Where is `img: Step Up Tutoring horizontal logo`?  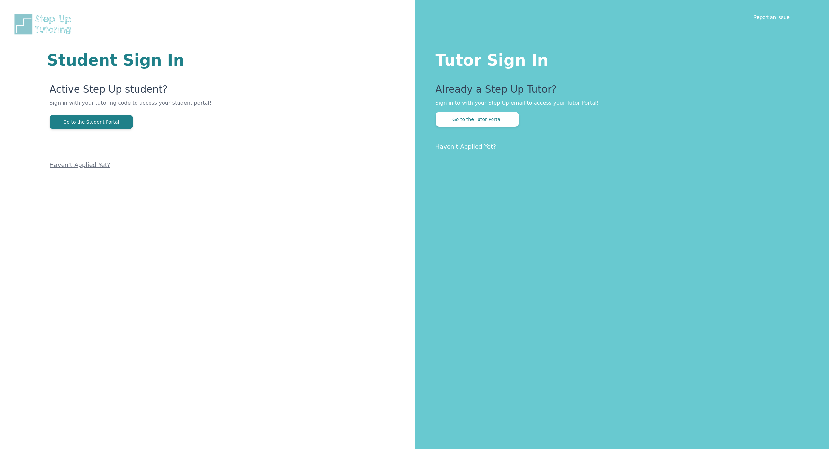
img: Step Up Tutoring horizontal logo is located at coordinates (44, 24).